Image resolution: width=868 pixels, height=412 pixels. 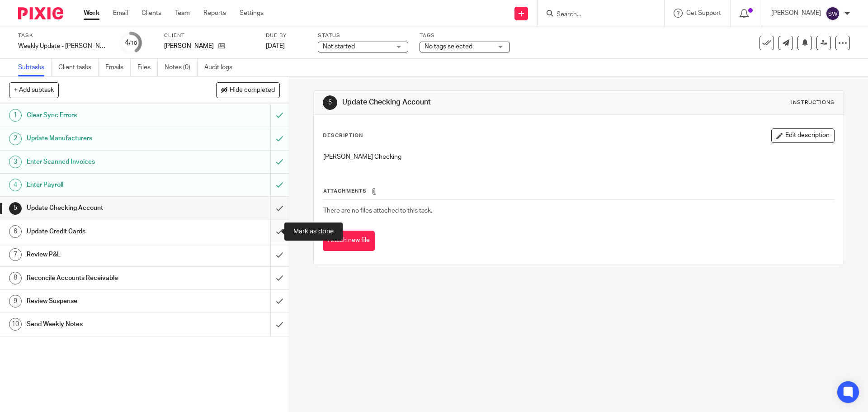 What do you see at coordinates (120, 13) in the screenshot?
I see `a: Email` at bounding box center [120, 13].